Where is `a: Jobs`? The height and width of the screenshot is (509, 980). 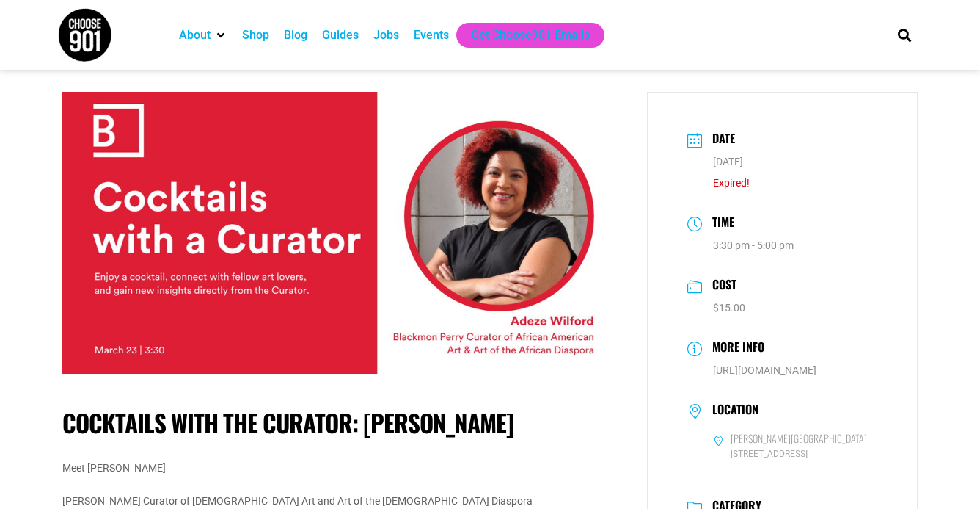
a: Jobs is located at coordinates (386, 36).